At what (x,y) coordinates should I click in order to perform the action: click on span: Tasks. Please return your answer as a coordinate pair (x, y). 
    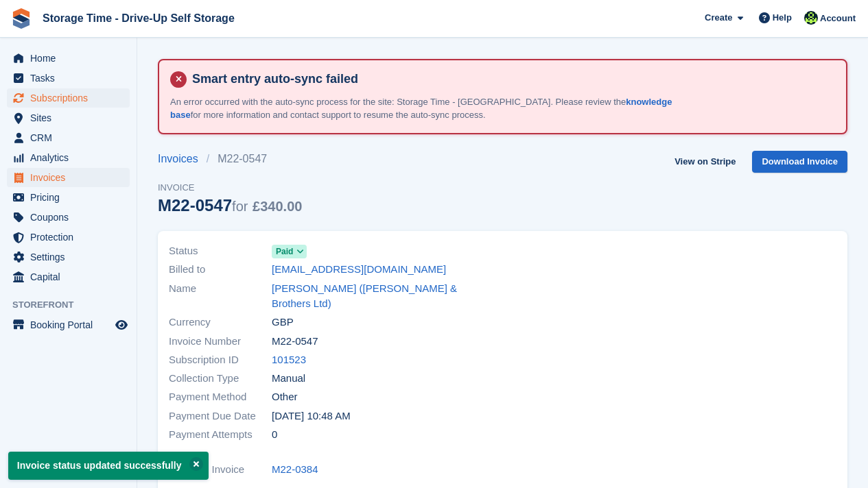
    Looking at the image, I should click on (72, 78).